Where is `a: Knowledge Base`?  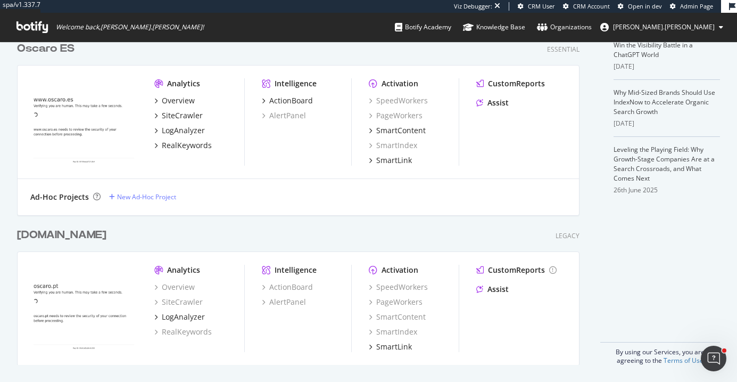 a: Knowledge Base is located at coordinates (494, 27).